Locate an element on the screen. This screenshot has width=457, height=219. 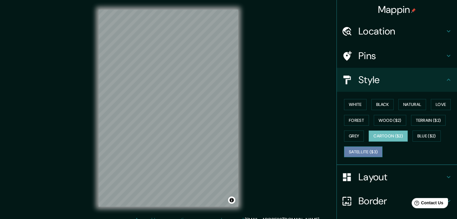
div: Pins is located at coordinates (397, 56).